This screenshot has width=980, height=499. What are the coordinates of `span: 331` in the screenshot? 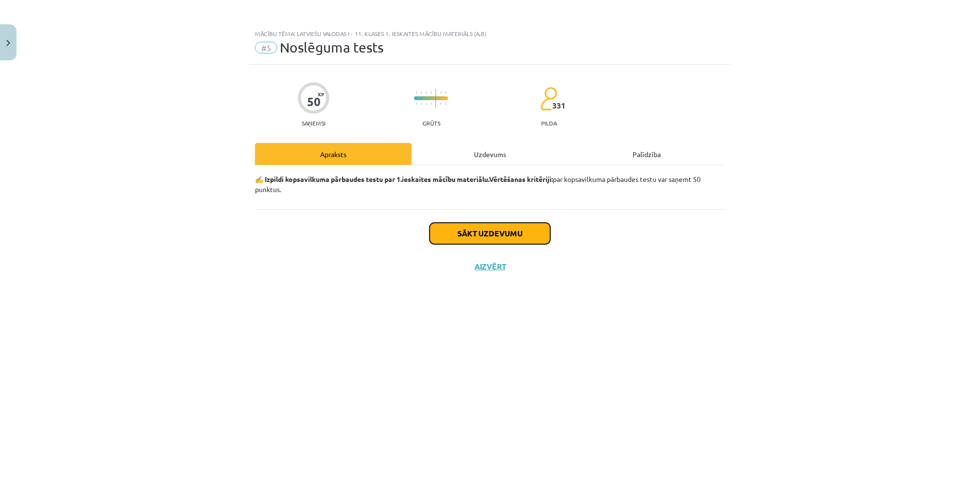 It's located at (559, 106).